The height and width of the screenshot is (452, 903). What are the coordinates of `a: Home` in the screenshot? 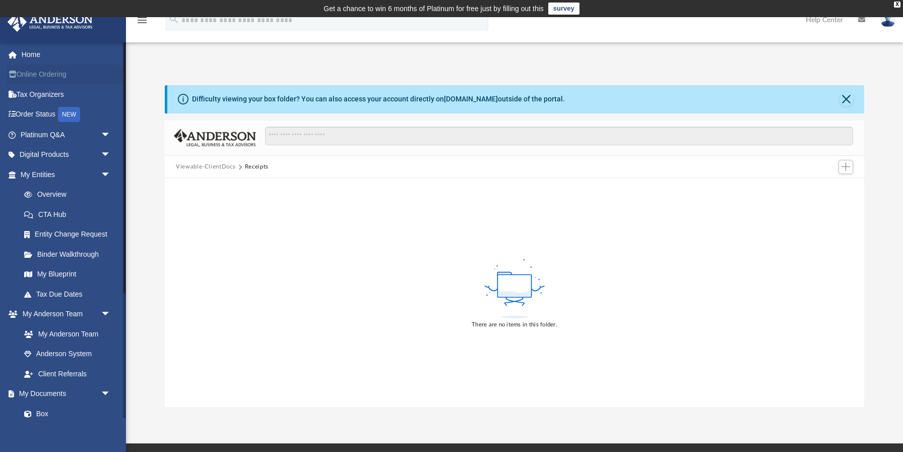 It's located at (67, 54).